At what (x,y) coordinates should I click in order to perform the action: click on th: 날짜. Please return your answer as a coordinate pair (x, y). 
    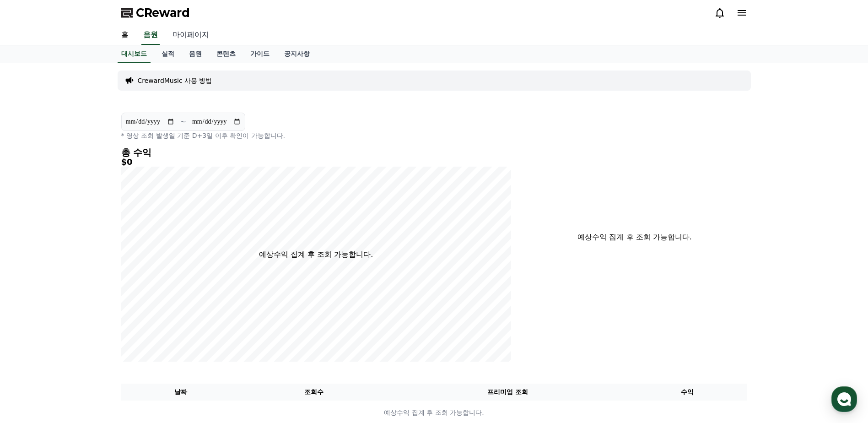
    Looking at the image, I should click on (181, 392).